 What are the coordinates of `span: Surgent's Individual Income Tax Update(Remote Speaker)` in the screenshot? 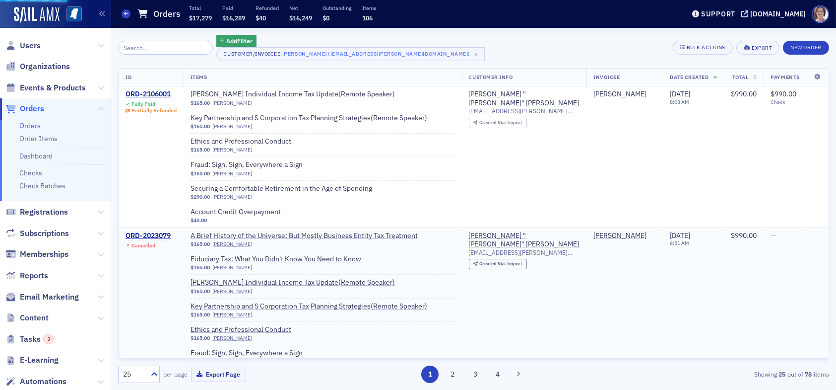 It's located at (293, 94).